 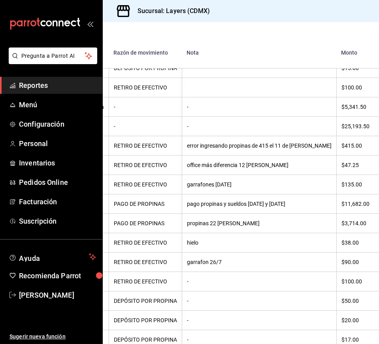 What do you see at coordinates (356, 126) in the screenshot?
I see `div: $25,193.50` at bounding box center [356, 126].